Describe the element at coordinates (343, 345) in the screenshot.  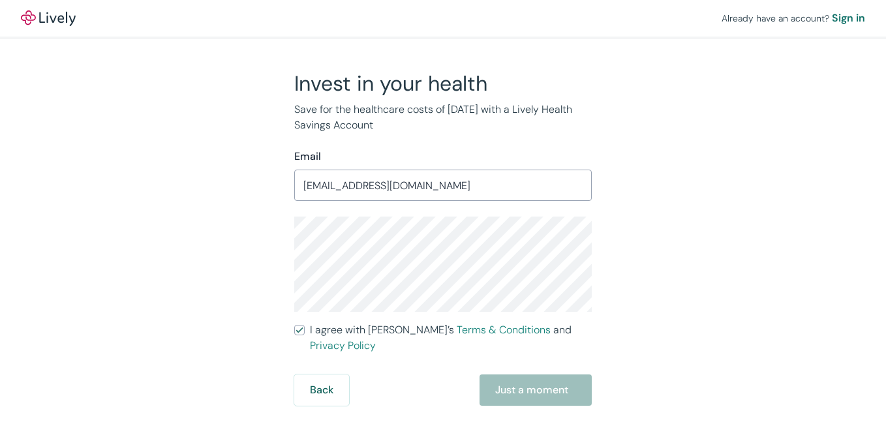
I see `a: Privacy Policy` at that location.